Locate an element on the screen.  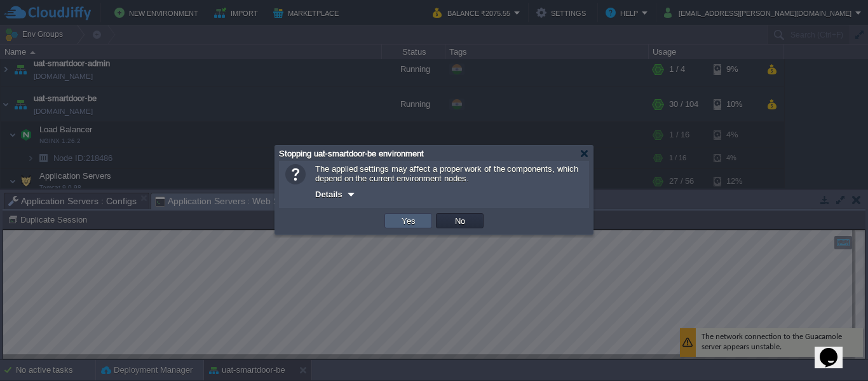
span: The applied settings may affect a proper work of the components, which depend on the current envi... is located at coordinates (446, 174).